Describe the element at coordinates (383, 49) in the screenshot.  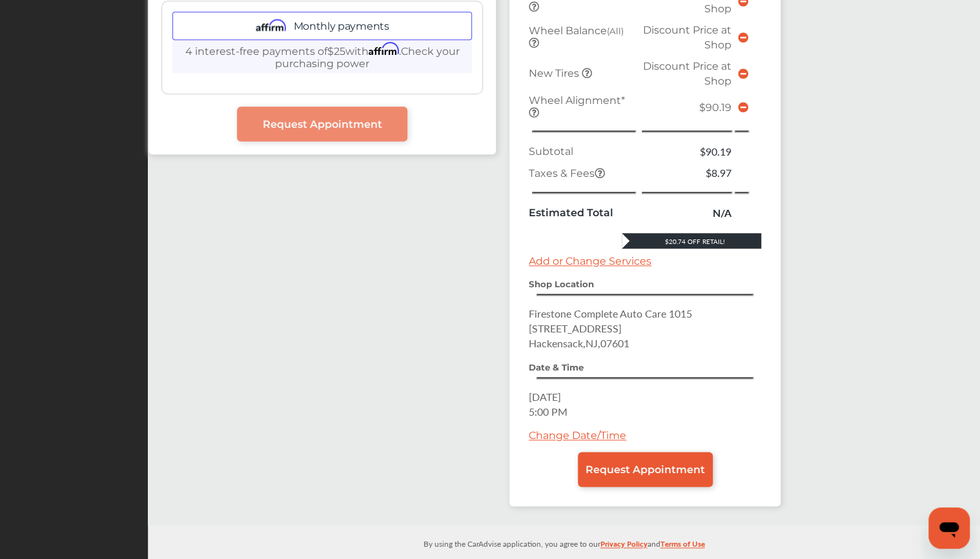
I see `span: Affirm` at that location.